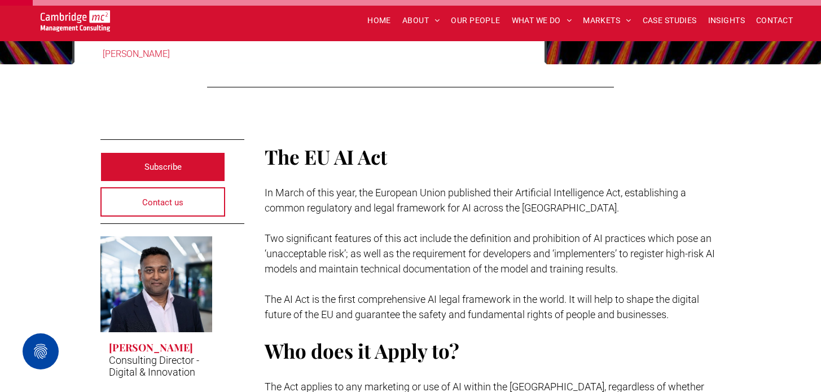 This screenshot has width=821, height=392. What do you see at coordinates (75, 21) in the screenshot?
I see `img: Go to Homepage` at bounding box center [75, 21].